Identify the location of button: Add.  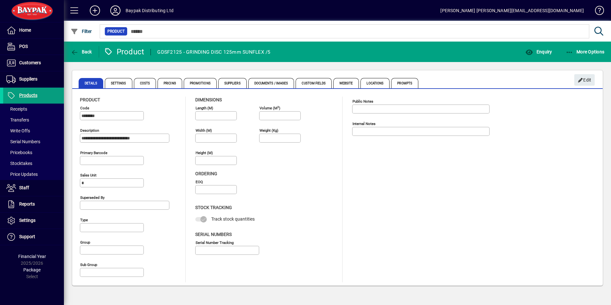
(95, 11).